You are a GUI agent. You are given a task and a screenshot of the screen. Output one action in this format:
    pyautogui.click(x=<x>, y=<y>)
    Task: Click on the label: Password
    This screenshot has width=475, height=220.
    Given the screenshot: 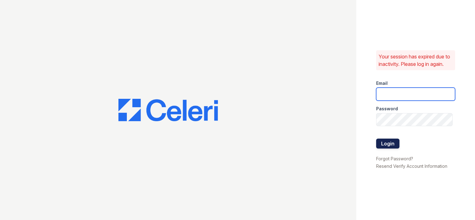 What is the action you would take?
    pyautogui.click(x=387, y=109)
    